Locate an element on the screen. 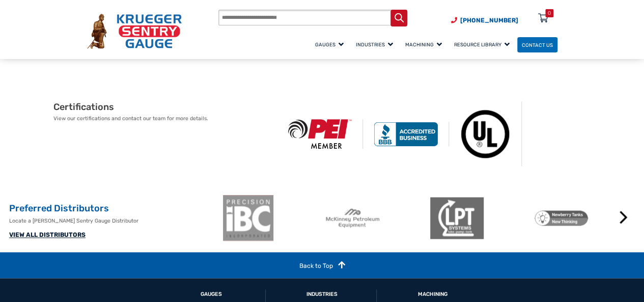 This screenshot has height=302, width=644. img: BBB is located at coordinates (406, 134).